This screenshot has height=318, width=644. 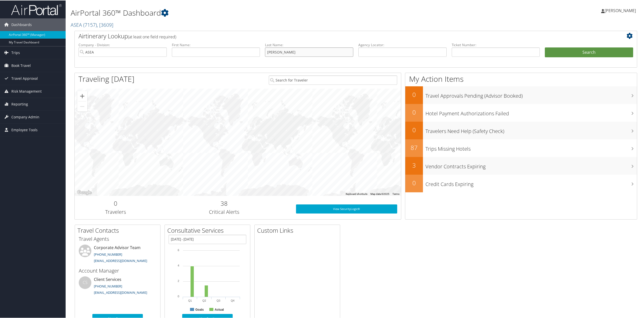 I want to click on a: Open this area in Google Maps (opens a new window), so click(x=84, y=192).